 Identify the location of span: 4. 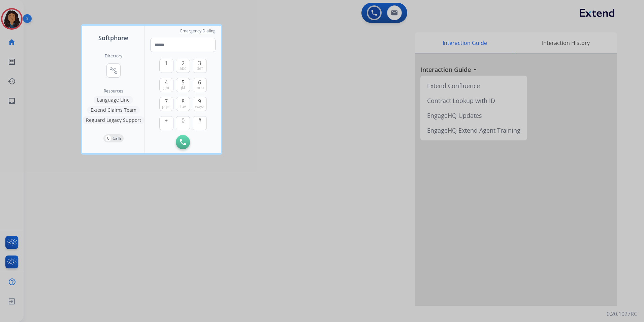
(166, 82).